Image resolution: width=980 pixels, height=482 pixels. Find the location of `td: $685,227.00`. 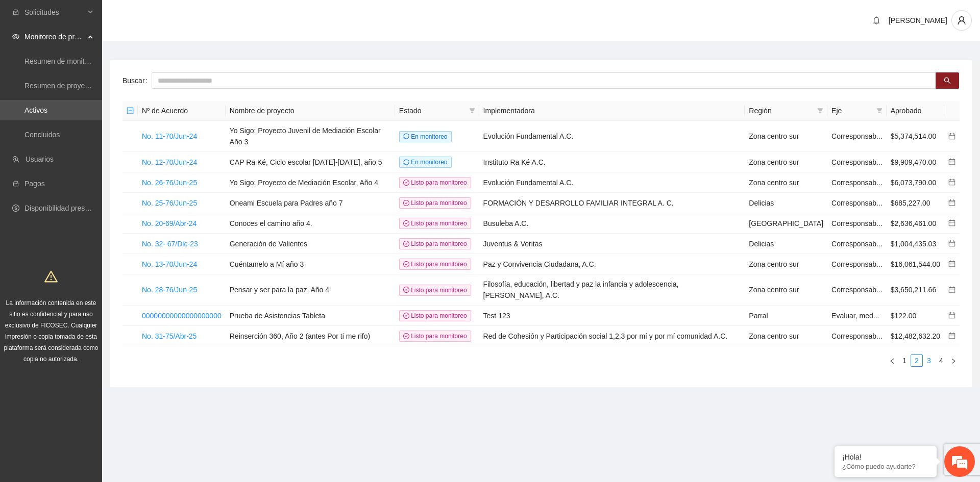

td: $685,227.00 is located at coordinates (915, 203).